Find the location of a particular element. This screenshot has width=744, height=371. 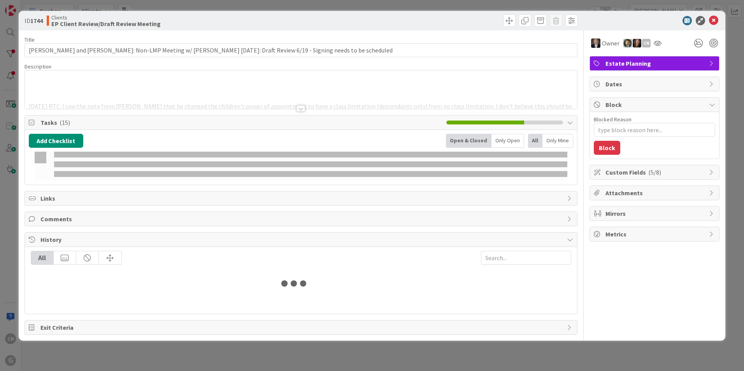

span: Metrics is located at coordinates (655, 234).